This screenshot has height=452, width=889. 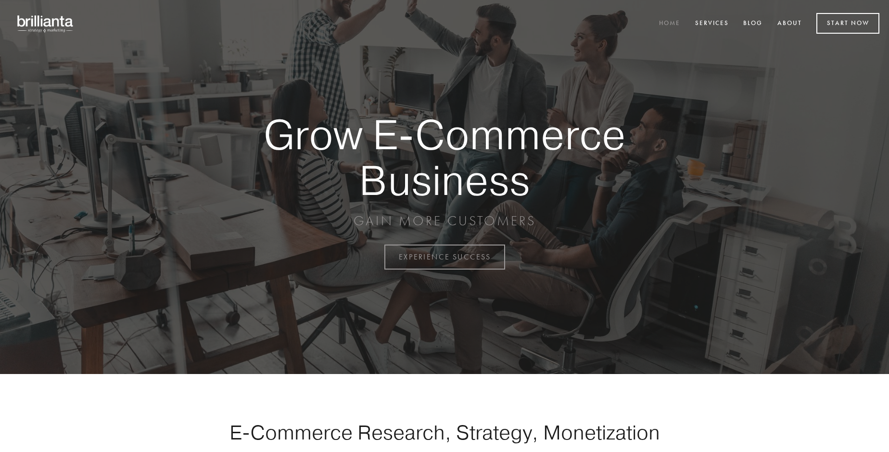 What do you see at coordinates (445, 257) in the screenshot?
I see `a: EXPERIENCE SUCCESS` at bounding box center [445, 257].